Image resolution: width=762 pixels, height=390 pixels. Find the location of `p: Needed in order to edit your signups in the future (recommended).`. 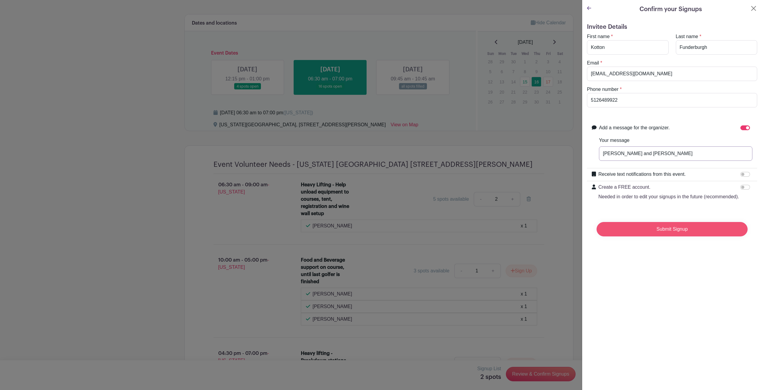

p: Needed in order to edit your signups in the future (recommended). is located at coordinates (669, 197).